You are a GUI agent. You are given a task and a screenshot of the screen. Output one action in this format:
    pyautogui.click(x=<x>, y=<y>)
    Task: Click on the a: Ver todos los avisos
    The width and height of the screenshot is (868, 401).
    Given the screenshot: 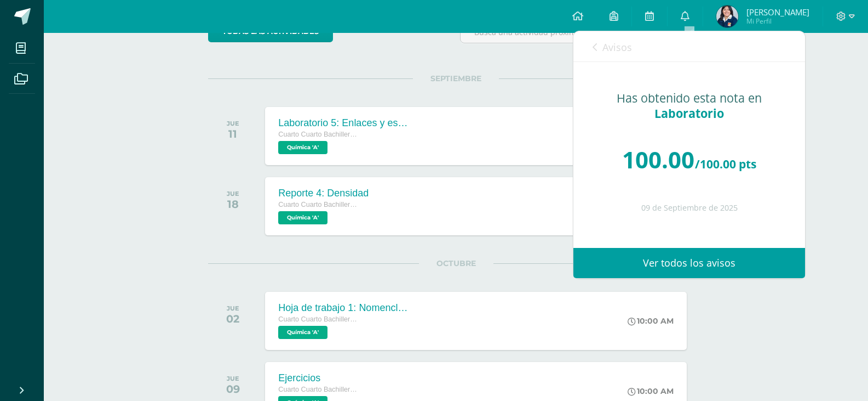 What is the action you would take?
    pyautogui.click(x=689, y=263)
    